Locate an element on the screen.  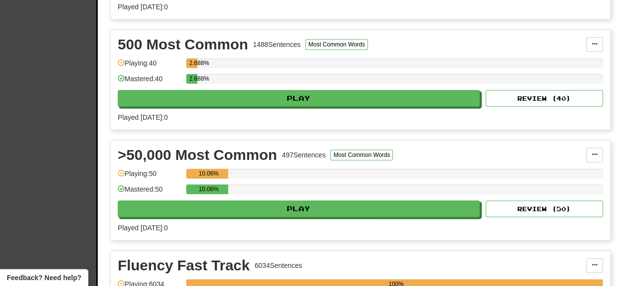
div: 497 Sentences is located at coordinates (304, 155).